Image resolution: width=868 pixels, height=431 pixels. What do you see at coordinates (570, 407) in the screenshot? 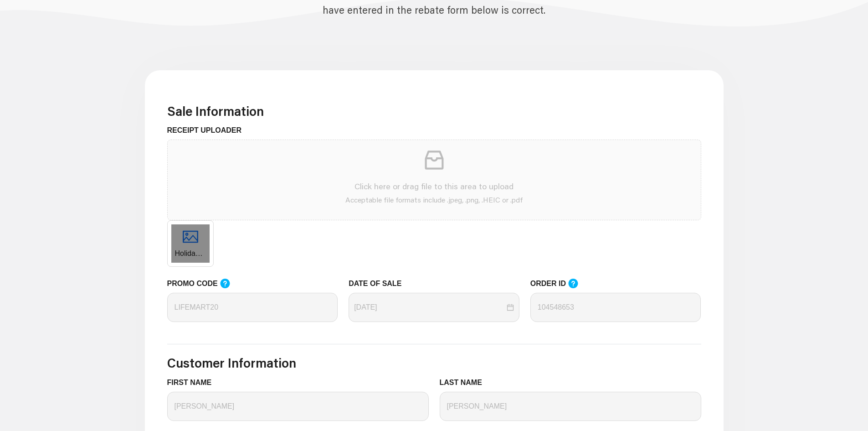
I see `input: LAST NAME` at bounding box center [570, 407].